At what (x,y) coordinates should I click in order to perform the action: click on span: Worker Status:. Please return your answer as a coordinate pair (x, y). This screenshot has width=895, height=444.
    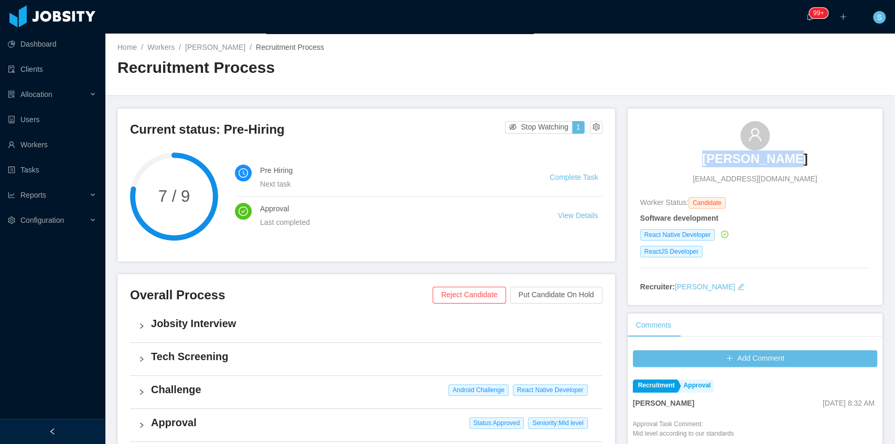
    Looking at the image, I should click on (665, 202).